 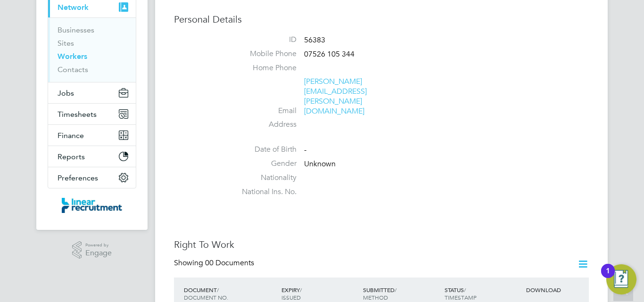 What do you see at coordinates (264, 68) in the screenshot?
I see `label: Home Phone` at bounding box center [264, 68].